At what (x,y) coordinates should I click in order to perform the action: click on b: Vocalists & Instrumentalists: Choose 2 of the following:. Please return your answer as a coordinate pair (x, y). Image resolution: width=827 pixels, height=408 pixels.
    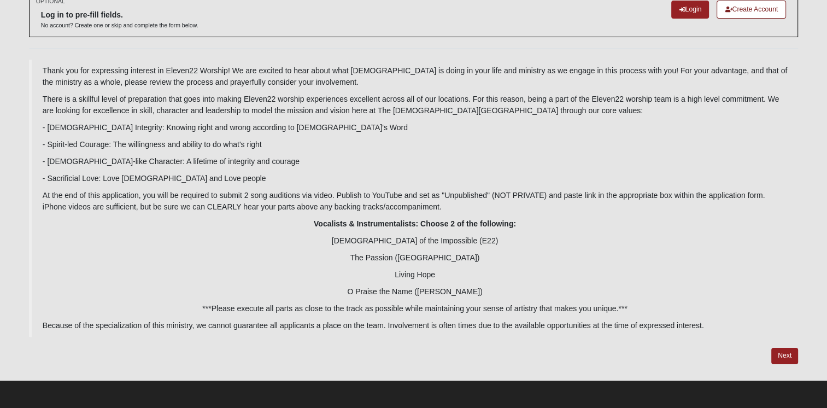
    Looking at the image, I should click on (415, 224).